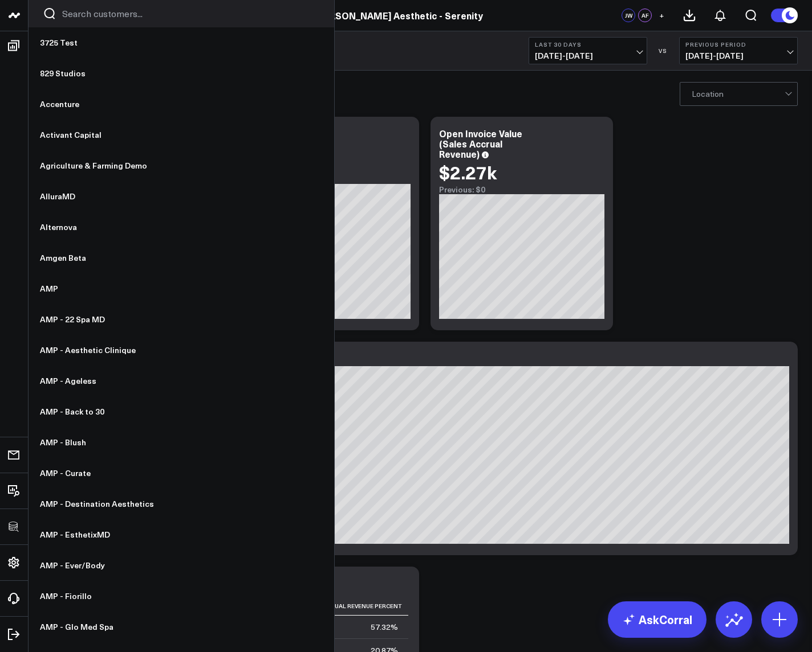 The image size is (812, 652). What do you see at coordinates (181, 566) in the screenshot?
I see `a: AMP - Ever/Body` at bounding box center [181, 566].